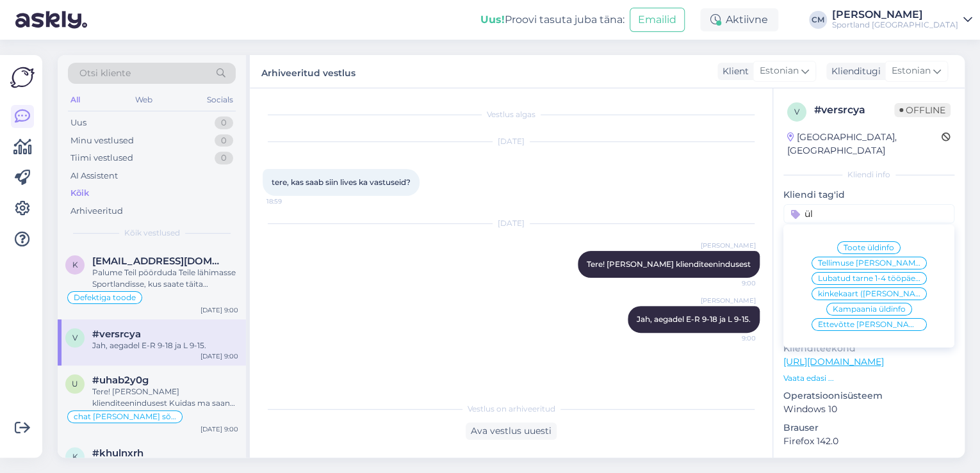 The image size is (980, 473). Describe the element at coordinates (159, 261) in the screenshot. I see `span: kristinlepik@hotmail.com` at that location.